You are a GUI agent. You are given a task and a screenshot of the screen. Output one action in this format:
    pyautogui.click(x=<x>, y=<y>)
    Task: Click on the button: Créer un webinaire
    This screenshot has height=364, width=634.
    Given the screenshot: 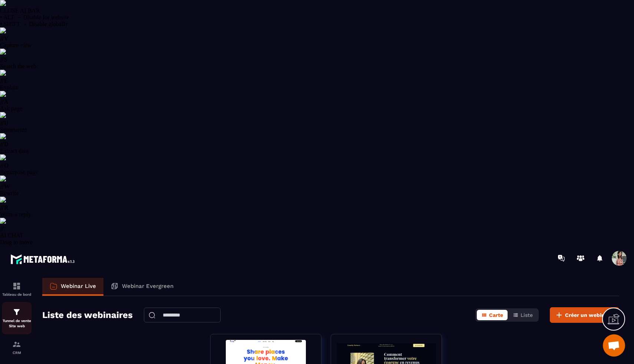 What is the action you would take?
    pyautogui.click(x=584, y=315)
    